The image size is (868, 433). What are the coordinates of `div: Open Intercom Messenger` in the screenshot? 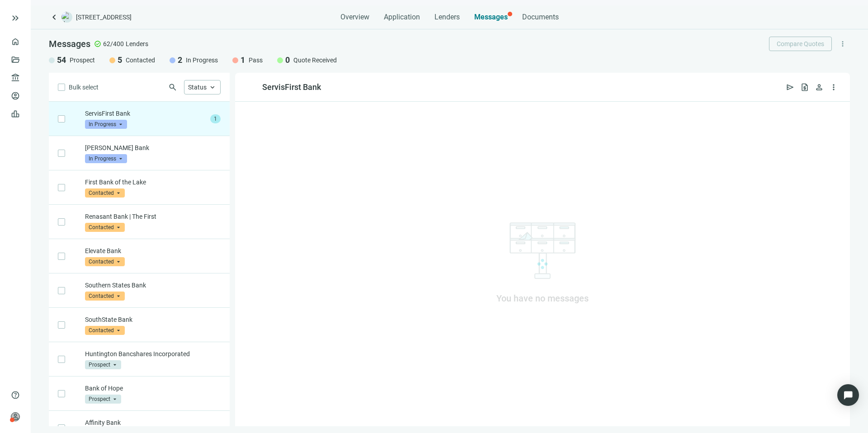 It's located at (848, 395).